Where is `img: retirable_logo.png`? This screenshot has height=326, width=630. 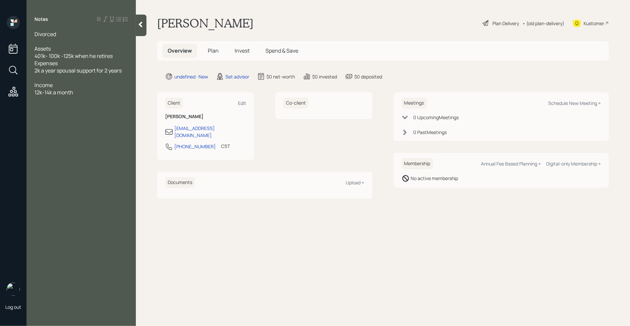 img: retirable_logo.png is located at coordinates (13, 289).